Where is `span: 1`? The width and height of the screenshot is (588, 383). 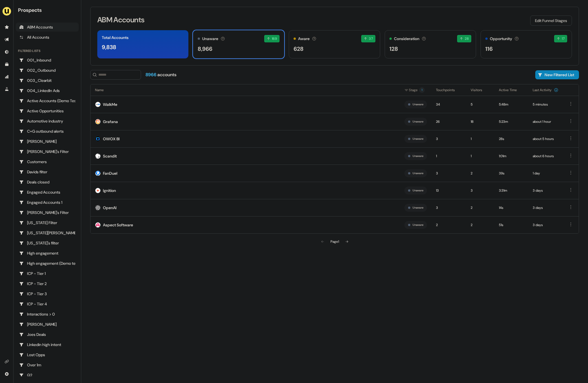
span: 1 is located at coordinates (422, 90).